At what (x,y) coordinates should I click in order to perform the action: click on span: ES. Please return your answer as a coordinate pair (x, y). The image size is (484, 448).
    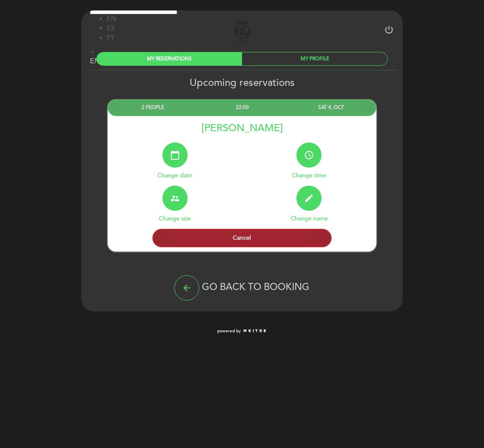
    Looking at the image, I should click on (111, 28).